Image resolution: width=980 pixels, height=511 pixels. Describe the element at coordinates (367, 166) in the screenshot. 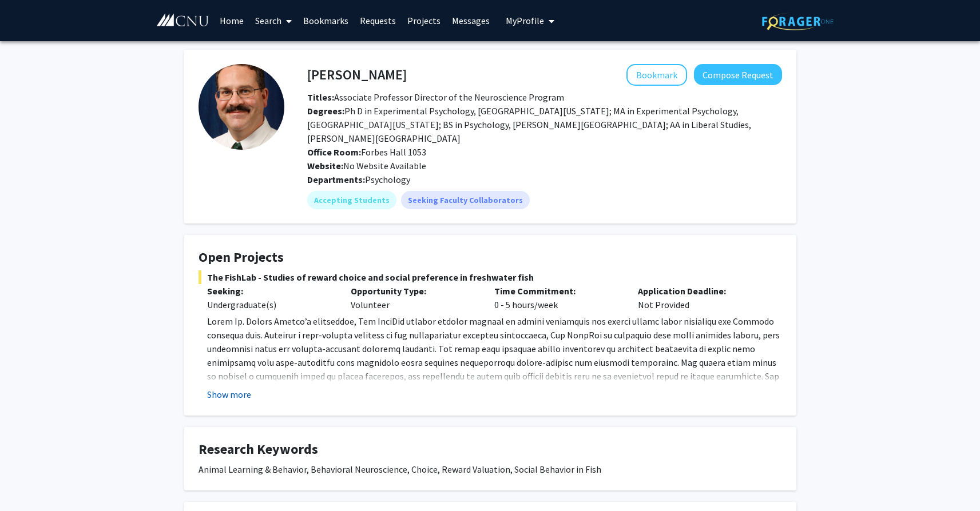

I see `span: No Website Available` at that location.